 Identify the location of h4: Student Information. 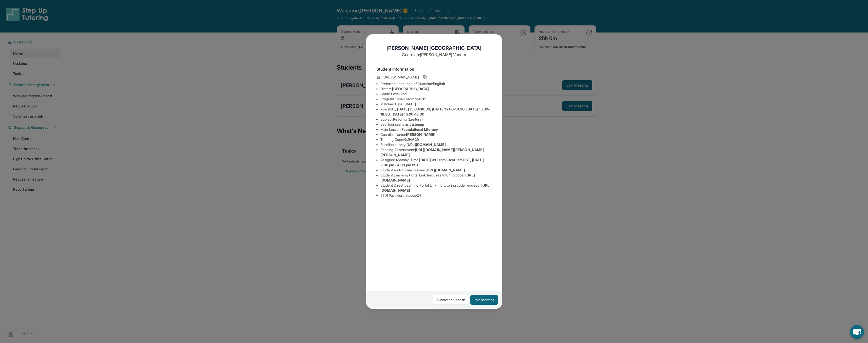
(434, 69).